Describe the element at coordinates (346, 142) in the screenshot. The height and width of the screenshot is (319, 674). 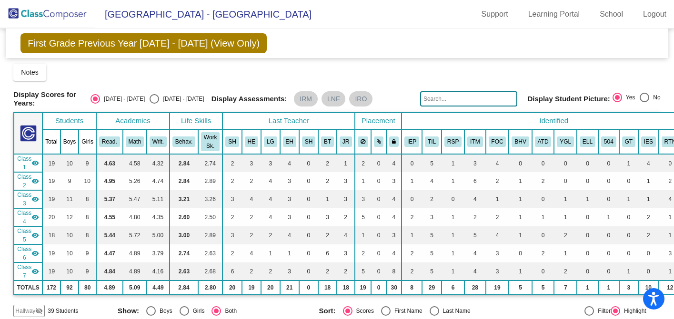
I see `button: JR` at that location.